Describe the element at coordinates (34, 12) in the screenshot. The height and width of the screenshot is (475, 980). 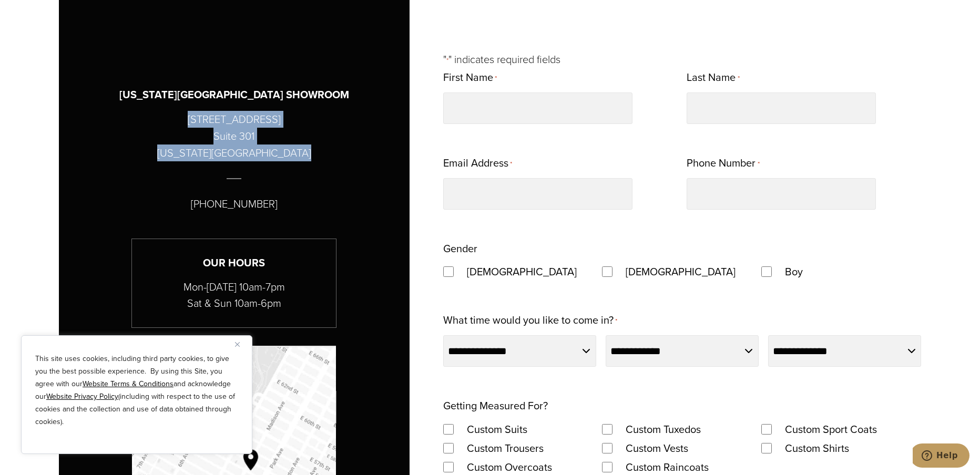
I see `span: Help` at that location.